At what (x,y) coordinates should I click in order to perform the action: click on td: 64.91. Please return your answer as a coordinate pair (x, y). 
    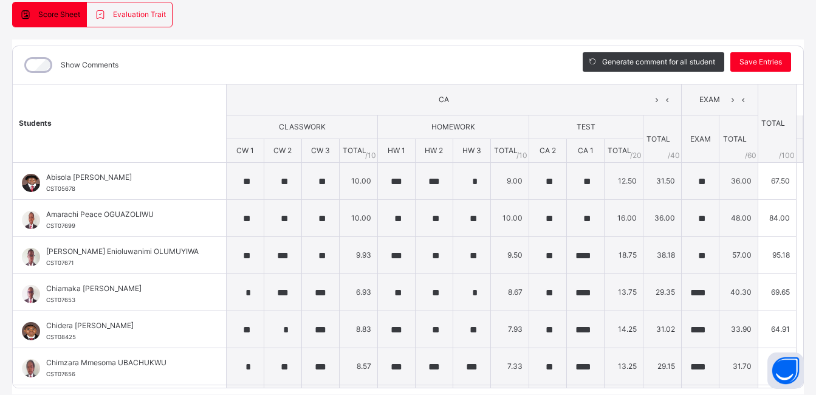
    Looking at the image, I should click on (777, 329).